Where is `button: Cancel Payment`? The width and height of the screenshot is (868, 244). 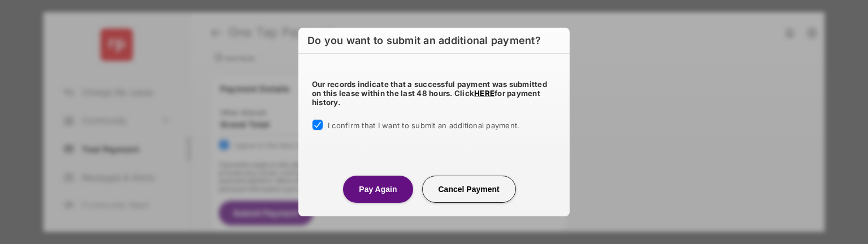
button: Cancel Payment is located at coordinates (469, 189).